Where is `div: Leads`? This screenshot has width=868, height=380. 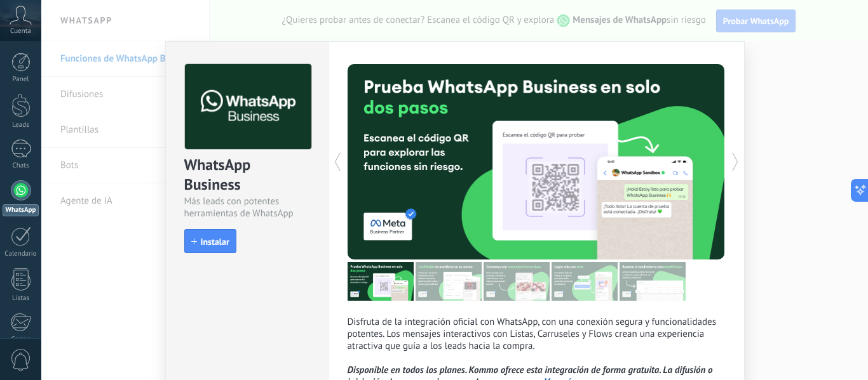
div: Leads is located at coordinates (21, 125).